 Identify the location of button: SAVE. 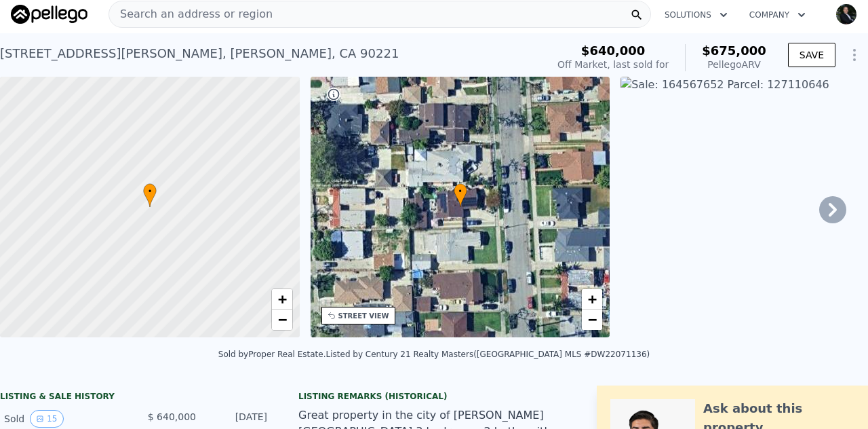
(811, 55).